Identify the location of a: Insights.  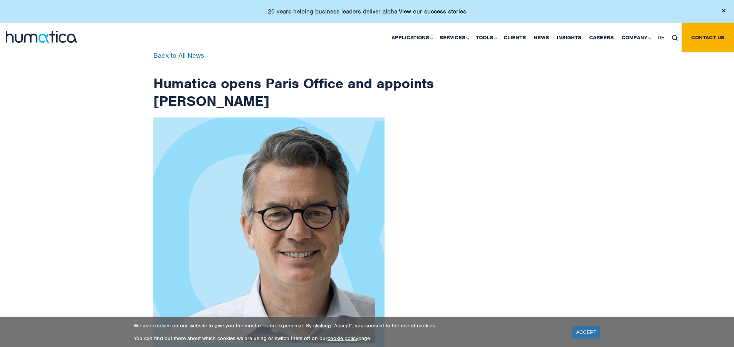
(569, 38).